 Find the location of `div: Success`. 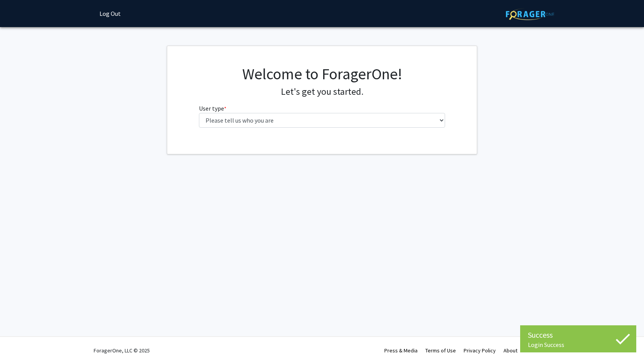

div: Success is located at coordinates (578, 335).